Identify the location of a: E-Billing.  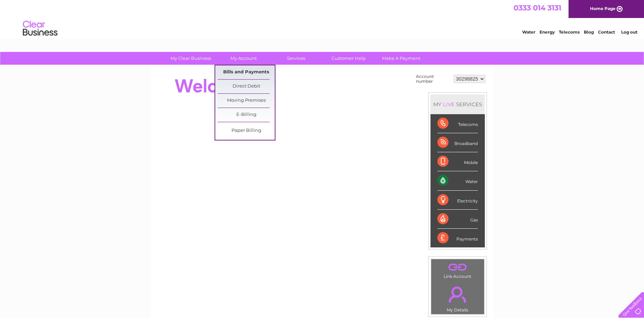
(246, 115).